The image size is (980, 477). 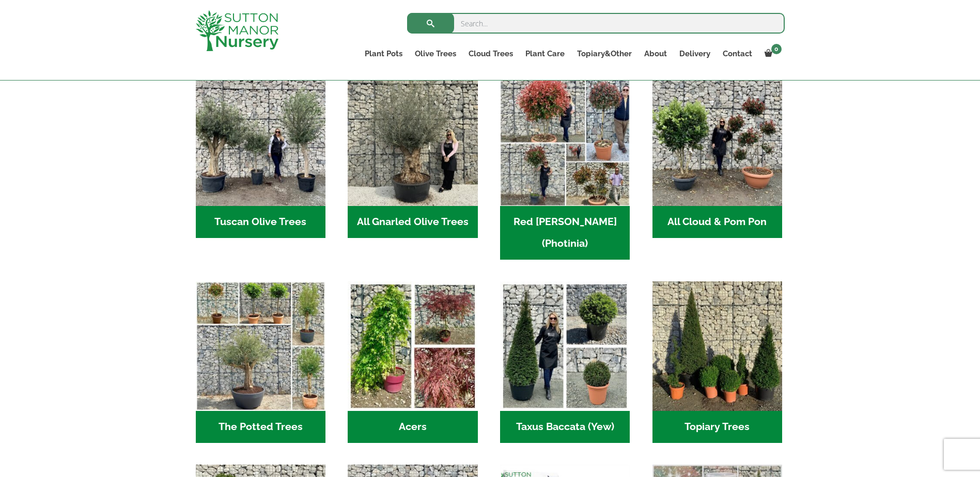 I want to click on a: Visit product category Red Robin (Photinia), so click(x=565, y=167).